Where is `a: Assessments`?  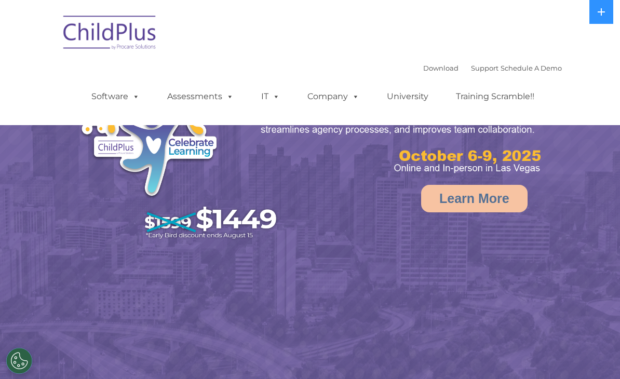 a: Assessments is located at coordinates (200, 97).